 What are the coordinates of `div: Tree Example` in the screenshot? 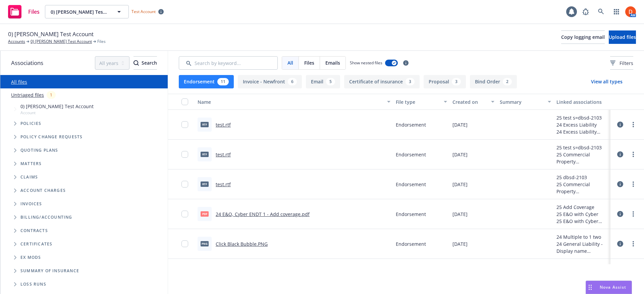 It's located at (84, 156).